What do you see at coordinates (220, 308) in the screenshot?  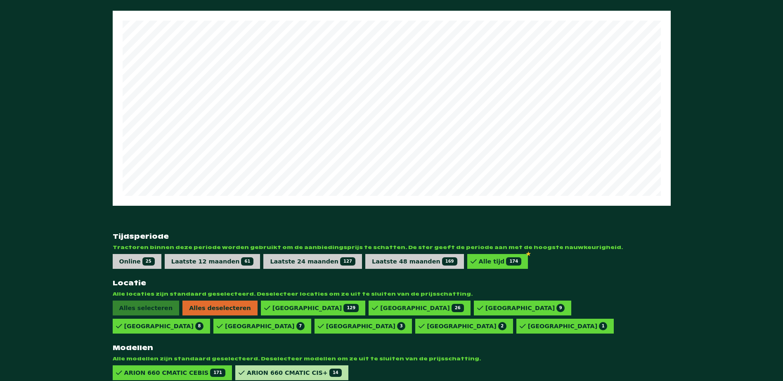 I see `span: Alles deselecteren` at bounding box center [220, 308].